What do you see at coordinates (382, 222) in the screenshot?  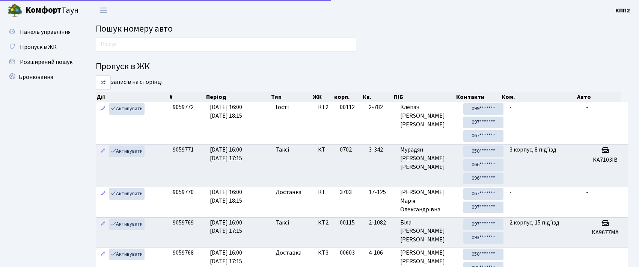 I see `span: 2-1082` at bounding box center [382, 222].